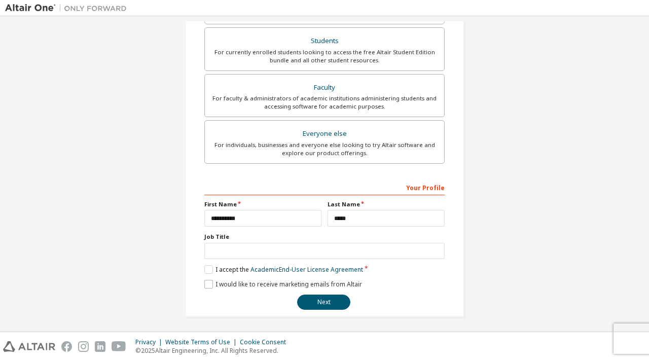 The height and width of the screenshot is (361, 649). I want to click on img: youtube.svg, so click(119, 346).